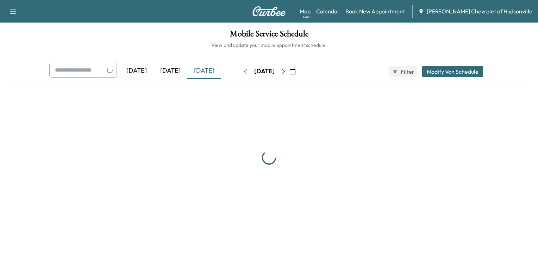  I want to click on a: Book New Appointment, so click(375, 11).